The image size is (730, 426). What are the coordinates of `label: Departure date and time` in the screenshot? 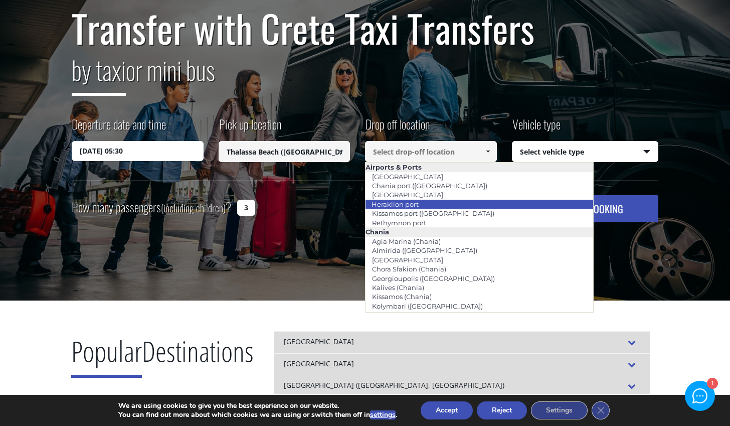 It's located at (119, 128).